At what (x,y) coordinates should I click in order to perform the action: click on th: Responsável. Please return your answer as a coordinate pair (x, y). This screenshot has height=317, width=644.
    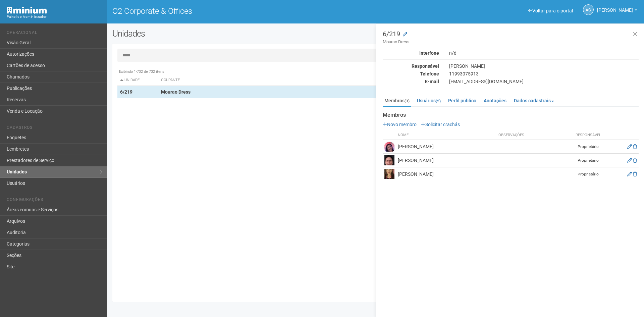
    Looking at the image, I should click on (589, 135).